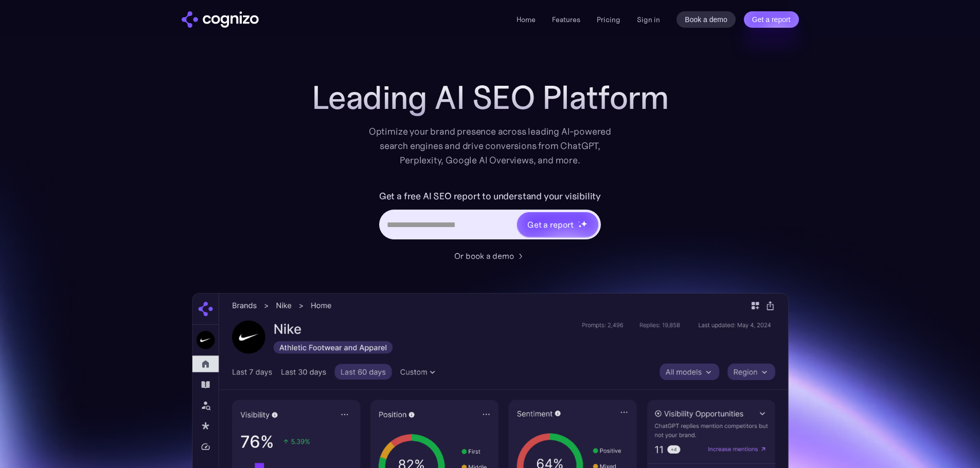  Describe the element at coordinates (490, 97) in the screenshot. I see `h1: Leading AI SEO Platform` at that location.